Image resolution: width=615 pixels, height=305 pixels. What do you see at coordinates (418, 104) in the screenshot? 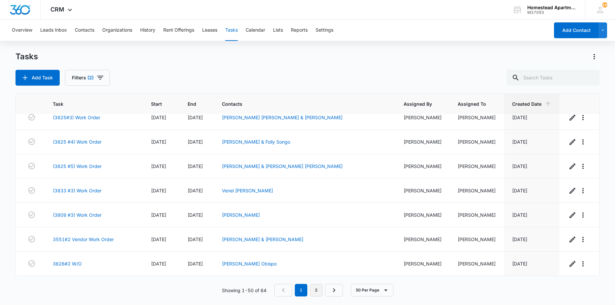
I see `span: Assigned By` at bounding box center [418, 104].